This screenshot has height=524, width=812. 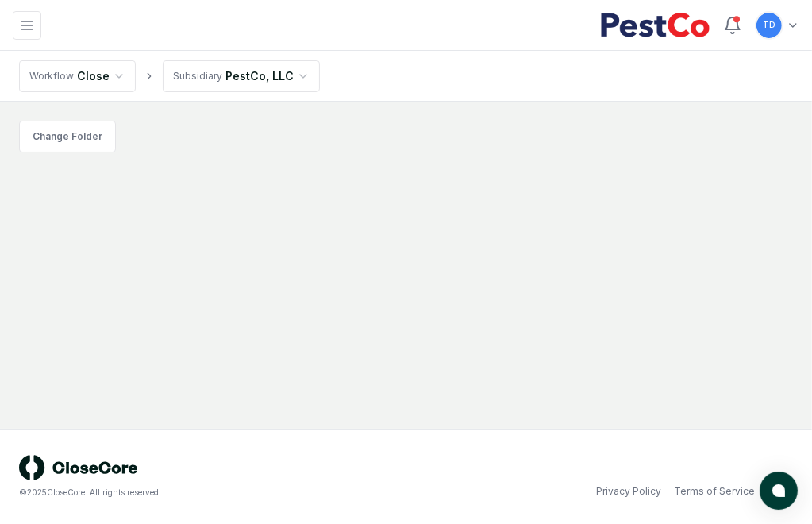 I want to click on div: Workflow, so click(x=52, y=76).